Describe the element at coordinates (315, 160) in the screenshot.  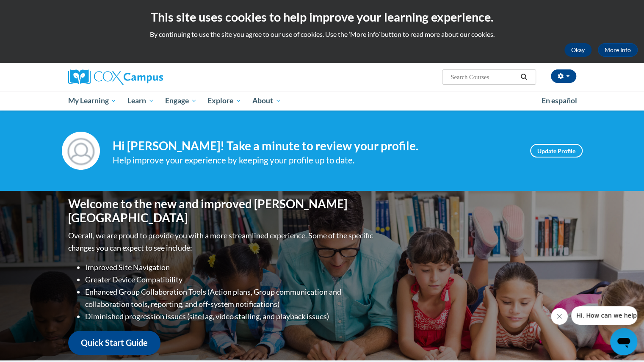
I see `div: Help improve your experience by keeping your profile up to date.` at that location.